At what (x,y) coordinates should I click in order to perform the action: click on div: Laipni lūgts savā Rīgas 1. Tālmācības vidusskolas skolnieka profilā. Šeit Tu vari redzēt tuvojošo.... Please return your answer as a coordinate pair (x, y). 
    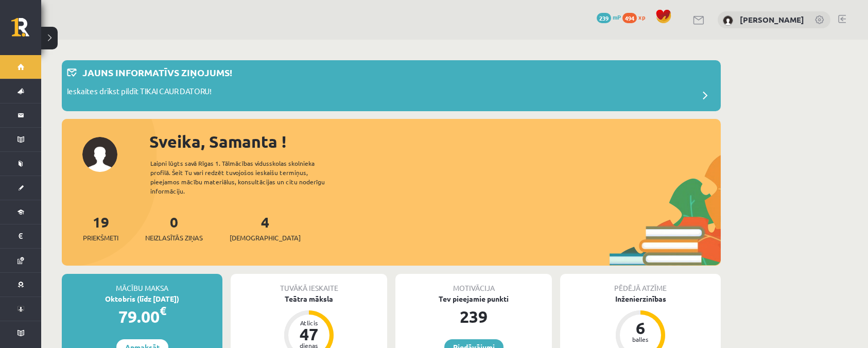
    Looking at the image, I should click on (246, 177).